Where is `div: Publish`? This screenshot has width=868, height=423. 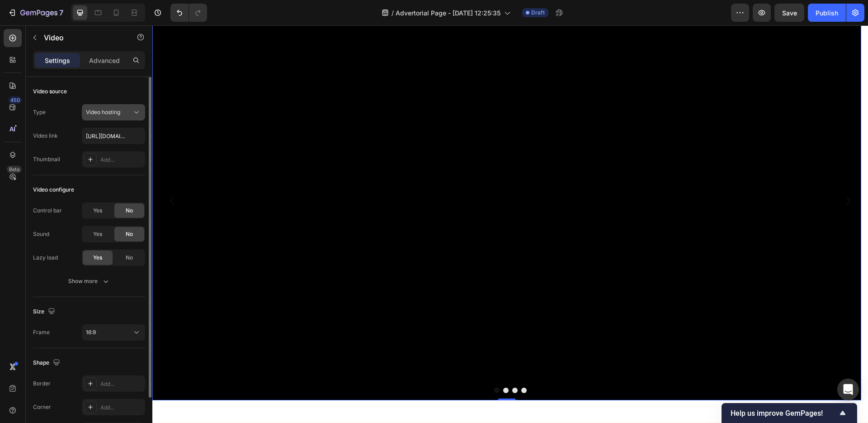 div: Publish is located at coordinates (827, 13).